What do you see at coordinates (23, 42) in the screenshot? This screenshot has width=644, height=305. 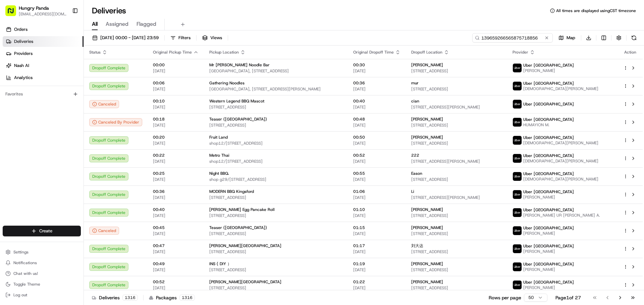 I see `span: Deliveries` at bounding box center [23, 42].